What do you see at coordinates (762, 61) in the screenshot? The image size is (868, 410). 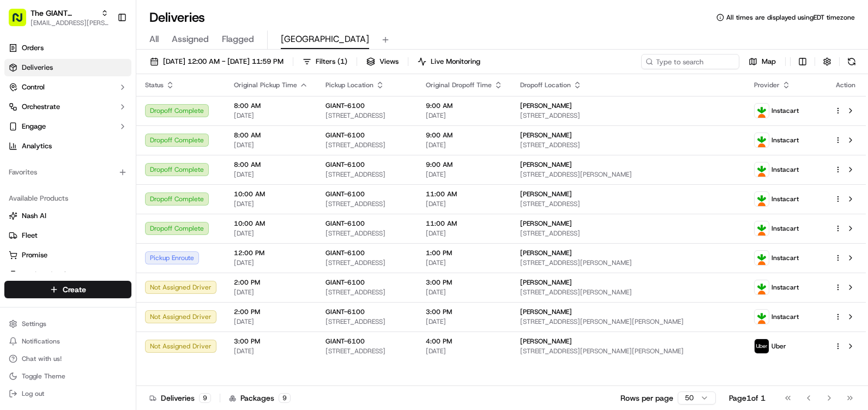 I see `button: Map` at bounding box center [762, 61].